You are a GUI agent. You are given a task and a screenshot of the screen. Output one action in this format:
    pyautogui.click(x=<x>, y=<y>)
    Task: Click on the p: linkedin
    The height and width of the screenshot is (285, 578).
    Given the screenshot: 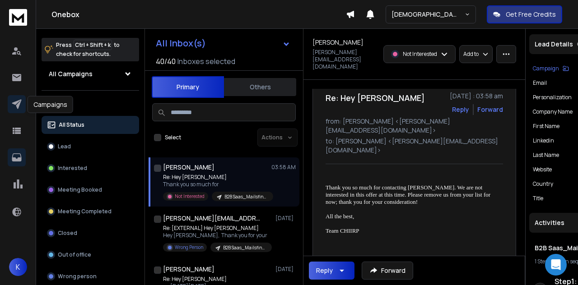 What is the action you would take?
    pyautogui.click(x=543, y=141)
    